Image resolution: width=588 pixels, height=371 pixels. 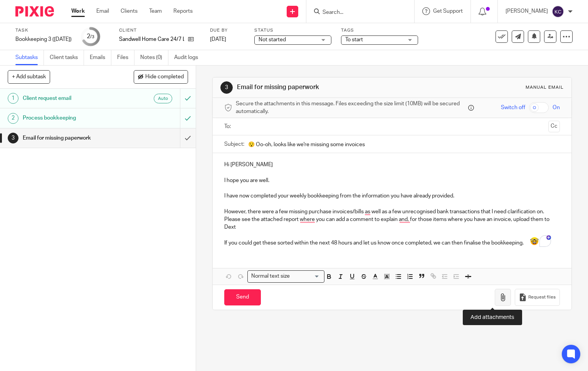 I want to click on a: Emails, so click(x=101, y=58).